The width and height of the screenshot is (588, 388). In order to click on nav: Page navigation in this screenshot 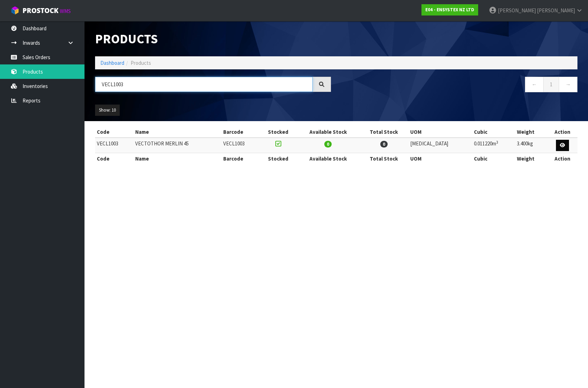, I will do `click(460, 85)`.